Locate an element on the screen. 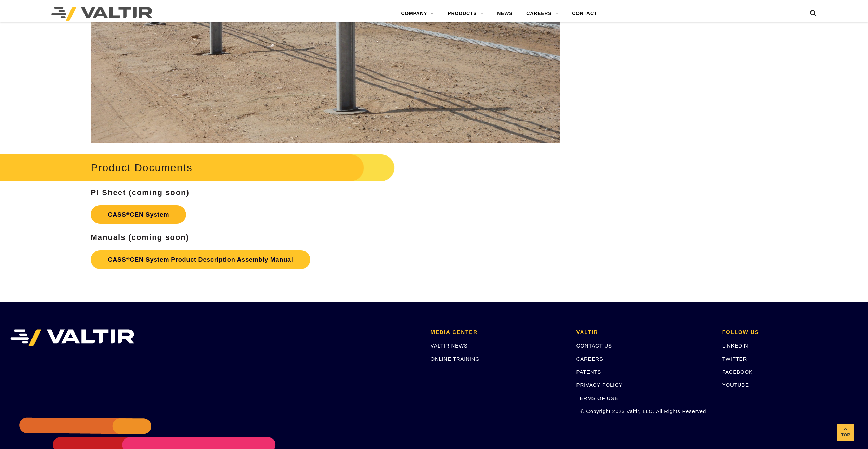 The width and height of the screenshot is (868, 449). a: ONLINE TRAINING is located at coordinates (455, 359).